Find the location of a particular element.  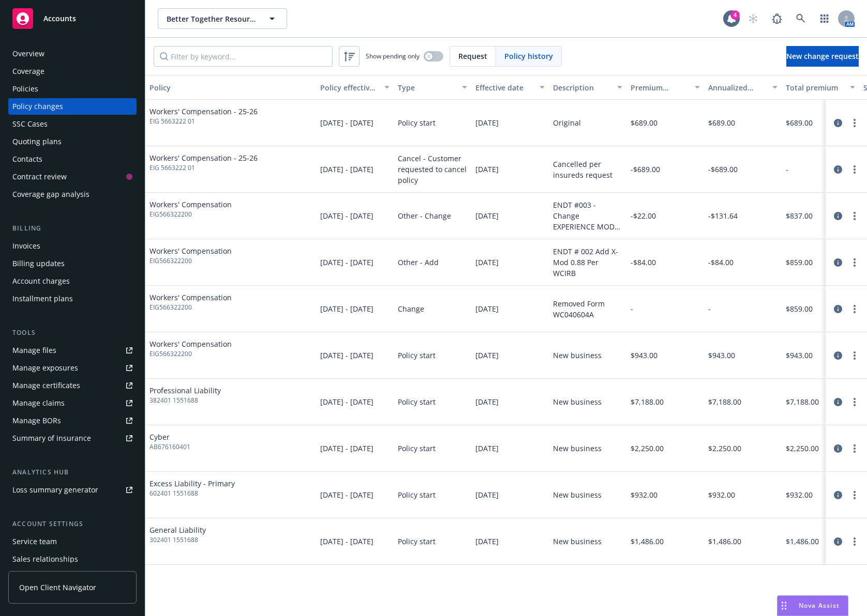

a: Contract review is located at coordinates (72, 177).